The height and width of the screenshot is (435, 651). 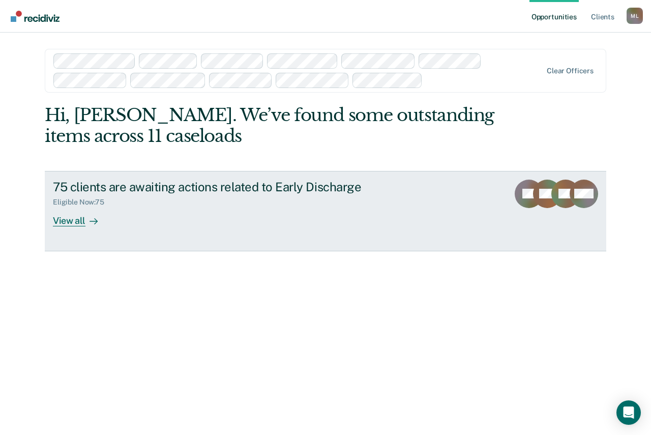 What do you see at coordinates (82, 202) in the screenshot?
I see `div: Eligible Now : 75` at bounding box center [82, 202].